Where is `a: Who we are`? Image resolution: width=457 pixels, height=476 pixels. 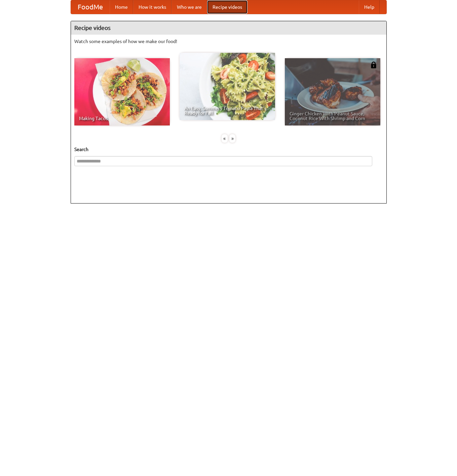 a: Who we are is located at coordinates (189, 7).